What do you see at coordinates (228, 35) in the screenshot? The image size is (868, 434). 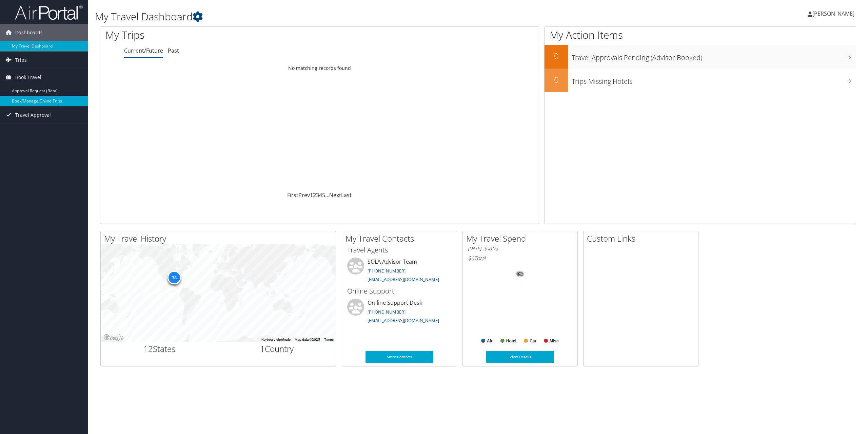 I see `h1: My Trips` at bounding box center [228, 35].